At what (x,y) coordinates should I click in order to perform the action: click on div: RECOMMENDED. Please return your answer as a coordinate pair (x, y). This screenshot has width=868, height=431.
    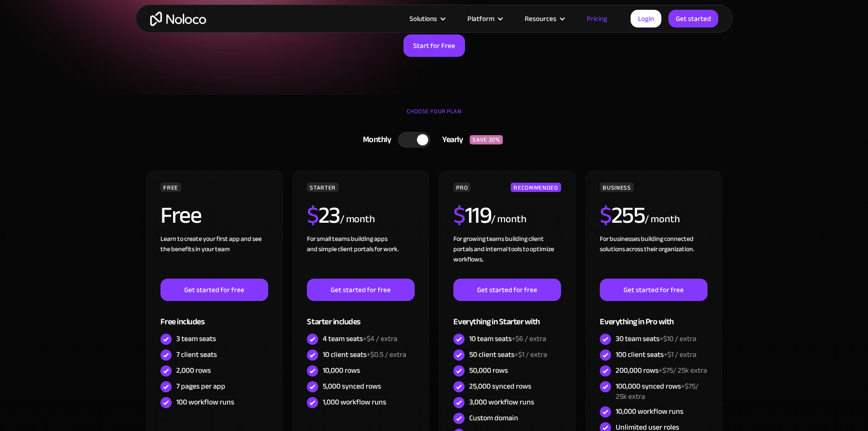
    Looking at the image, I should click on (536, 187).